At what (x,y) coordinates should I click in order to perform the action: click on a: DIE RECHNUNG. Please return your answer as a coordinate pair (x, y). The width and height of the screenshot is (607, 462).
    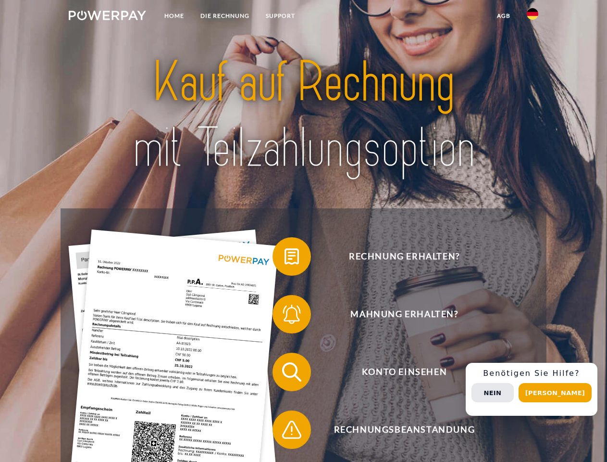
    Looking at the image, I should click on (225, 16).